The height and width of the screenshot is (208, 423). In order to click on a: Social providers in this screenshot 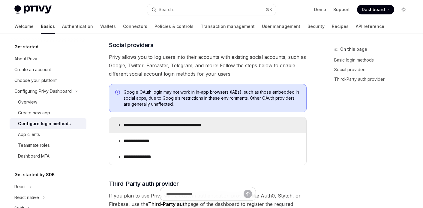, I will do `click(374, 70)`.